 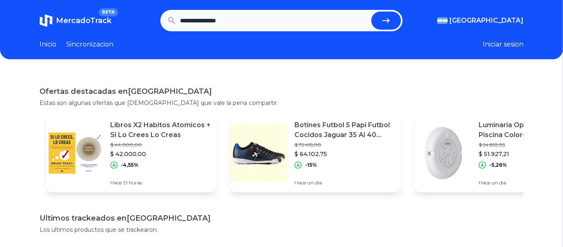 What do you see at coordinates (345, 154) in the screenshot?
I see `p: $ 64.102,75` at bounding box center [345, 154].